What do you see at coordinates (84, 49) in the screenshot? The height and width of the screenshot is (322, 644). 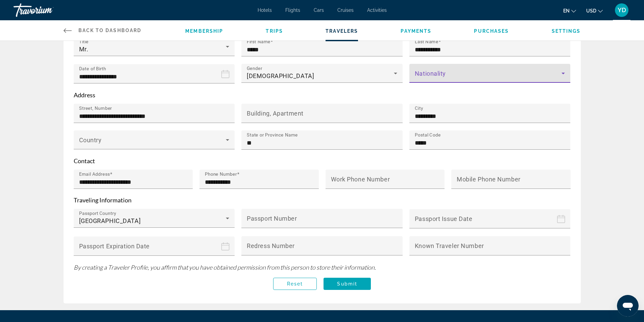 I see `span: Mr.` at bounding box center [84, 49].